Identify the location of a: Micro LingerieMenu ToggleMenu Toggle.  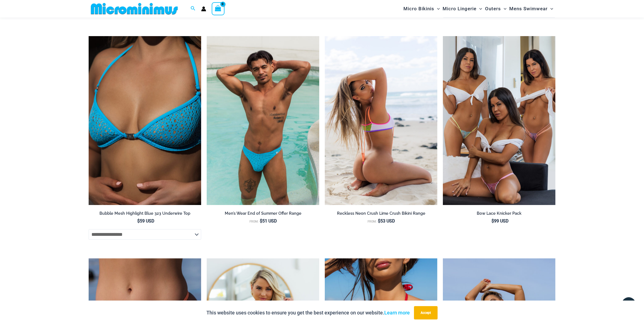
(462, 9).